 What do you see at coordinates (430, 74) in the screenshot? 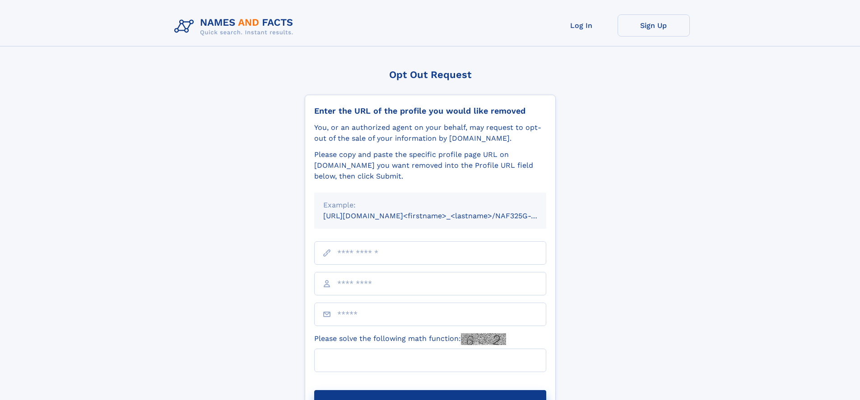
I see `div: Opt Out Request` at bounding box center [430, 74].